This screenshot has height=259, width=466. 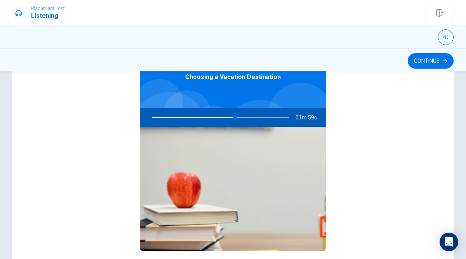 What do you see at coordinates (449, 242) in the screenshot?
I see `div: Open Intercom Messenger` at bounding box center [449, 242].